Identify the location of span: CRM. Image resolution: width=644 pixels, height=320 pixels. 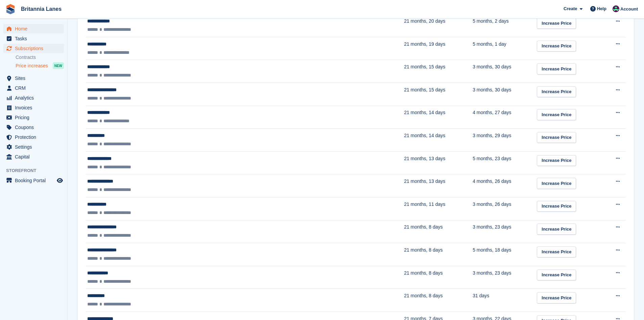
(35, 88).